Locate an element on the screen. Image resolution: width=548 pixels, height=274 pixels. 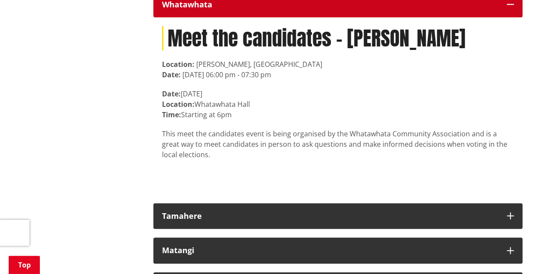
button: Matangi is located at coordinates (338, 250).